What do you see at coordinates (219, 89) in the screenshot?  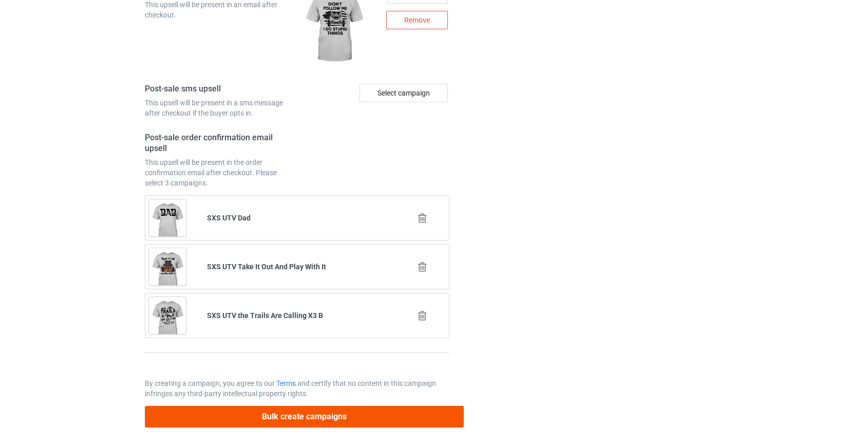 I see `h4: Post-sale sms upsell` at bounding box center [219, 89].